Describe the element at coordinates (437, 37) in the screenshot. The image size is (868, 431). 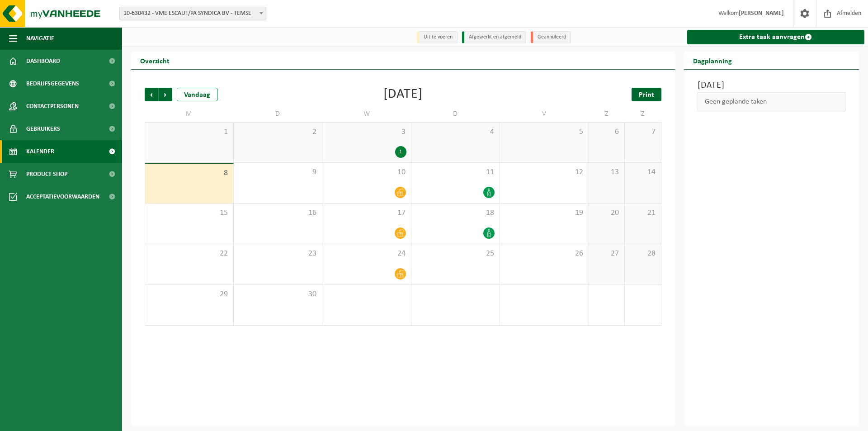
I see `li: Uit te voeren` at that location.